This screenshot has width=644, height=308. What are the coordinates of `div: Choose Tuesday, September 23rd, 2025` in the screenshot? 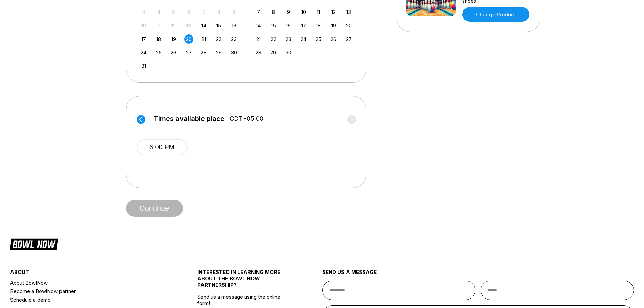 It's located at (288, 39).